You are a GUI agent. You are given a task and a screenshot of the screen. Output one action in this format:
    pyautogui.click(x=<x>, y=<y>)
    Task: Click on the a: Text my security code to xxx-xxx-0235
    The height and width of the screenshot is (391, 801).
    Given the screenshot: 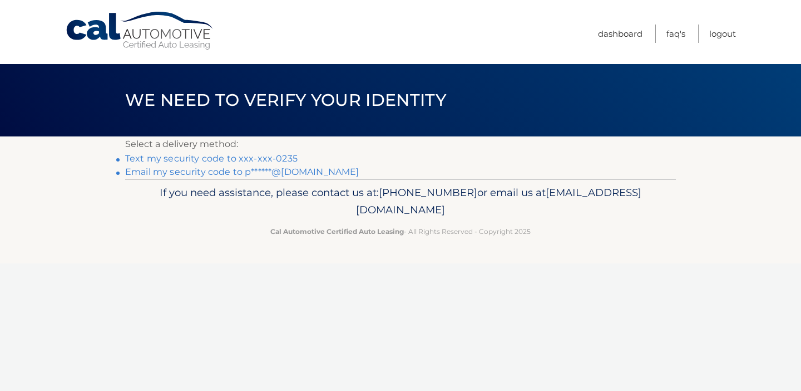 What is the action you would take?
    pyautogui.click(x=211, y=158)
    